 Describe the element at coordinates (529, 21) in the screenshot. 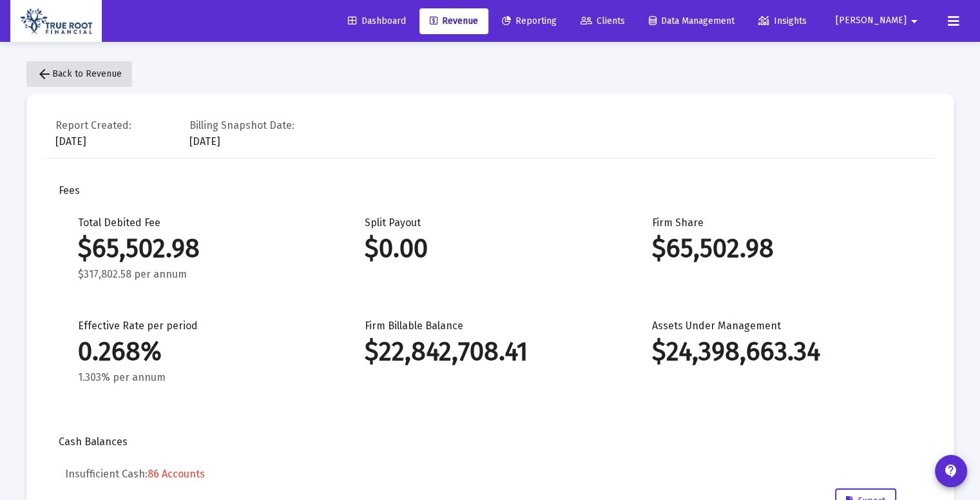

I see `a: Reporting` at that location.